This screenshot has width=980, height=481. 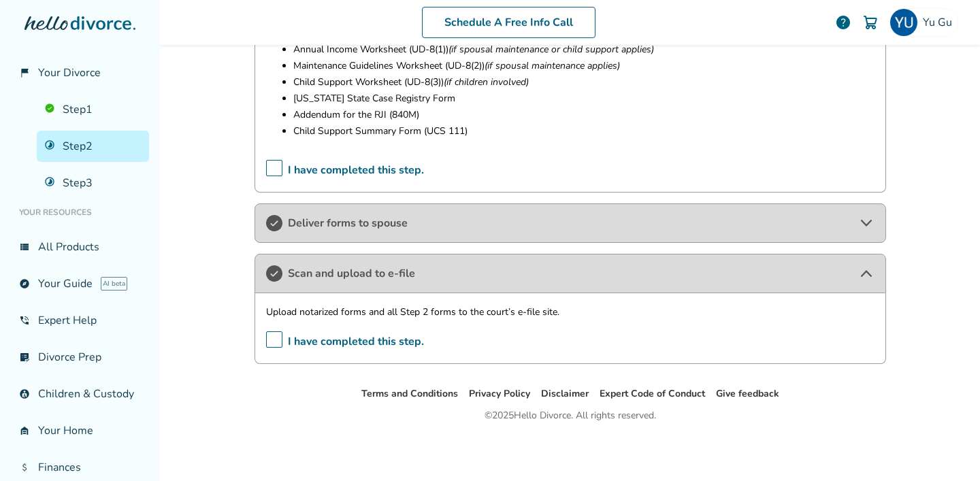 What do you see at coordinates (24, 320) in the screenshot?
I see `span: phone_in_talk` at bounding box center [24, 320].